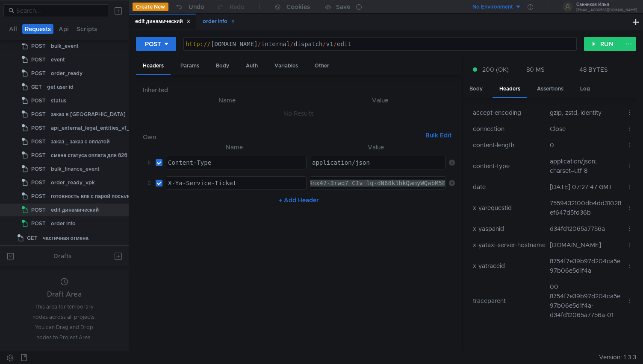 This screenshot has height=364, width=643. I want to click on div: 80 MS, so click(535, 70).